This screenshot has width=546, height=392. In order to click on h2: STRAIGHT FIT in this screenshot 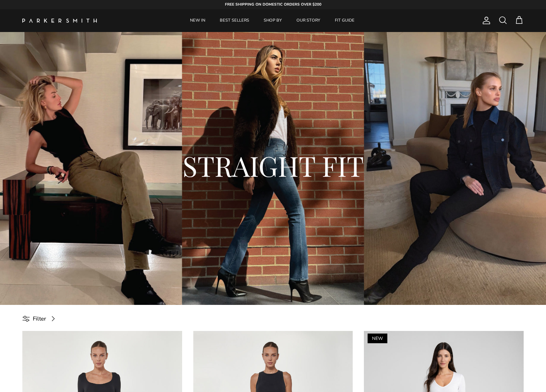, I will do `click(273, 166)`.